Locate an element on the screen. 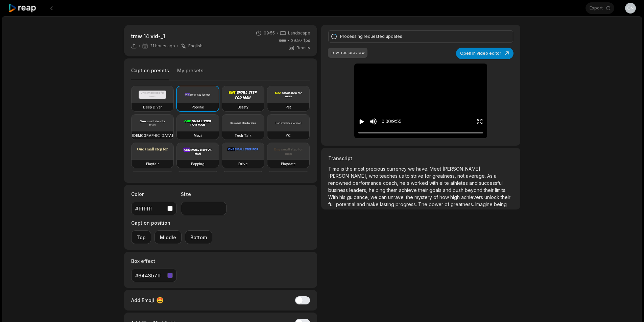  span: Beasty is located at coordinates (303, 48).